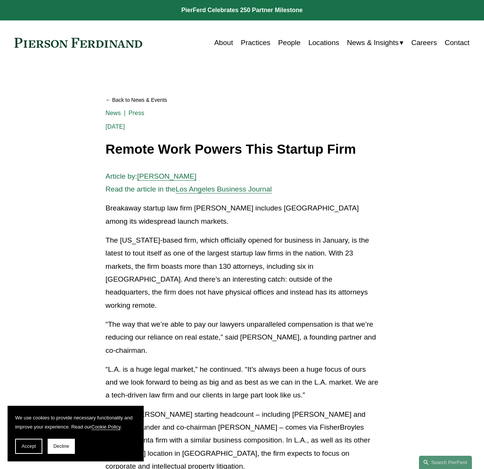 This screenshot has width=484, height=469. What do you see at coordinates (140, 189) in the screenshot?
I see `span: Read the article in the` at bounding box center [140, 189].